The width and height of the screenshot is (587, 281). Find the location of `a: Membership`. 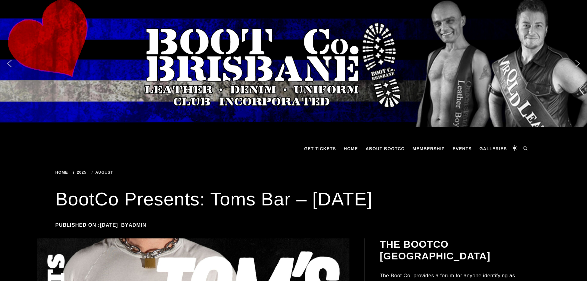

a: Membership is located at coordinates (429, 149).